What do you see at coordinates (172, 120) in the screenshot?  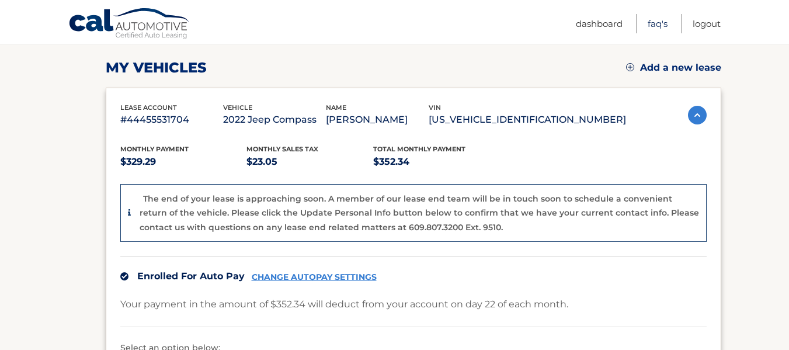 I see `p: #44455531704` at bounding box center [172, 120].